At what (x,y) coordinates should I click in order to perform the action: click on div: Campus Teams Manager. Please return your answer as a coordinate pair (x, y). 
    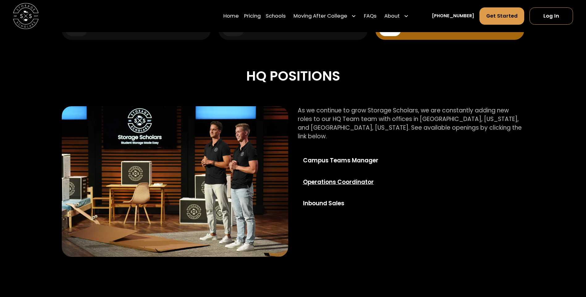
    Looking at the image, I should click on (349, 161).